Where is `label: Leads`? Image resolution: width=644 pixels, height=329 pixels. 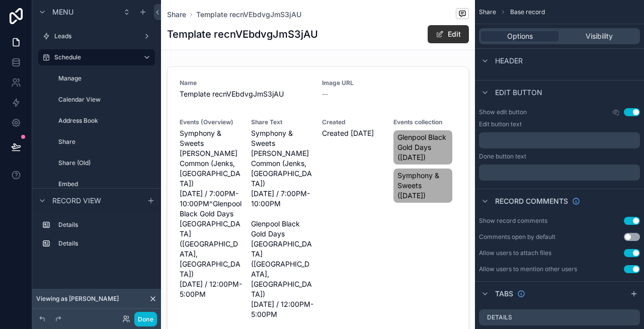 label: Leads is located at coordinates (96, 36).